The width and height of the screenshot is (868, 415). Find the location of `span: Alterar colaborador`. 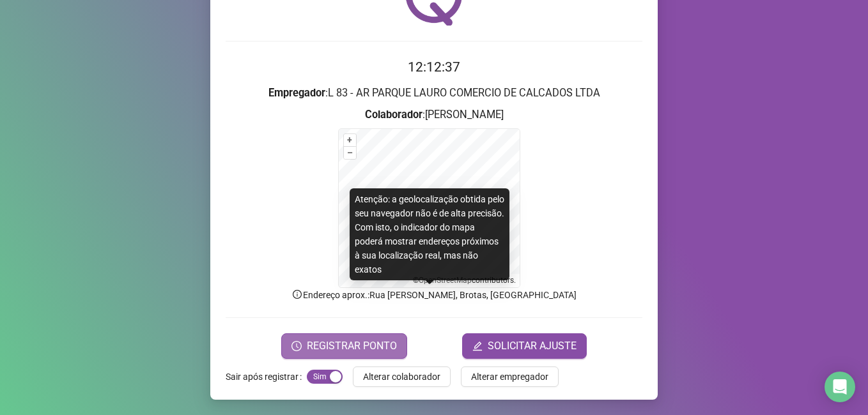

span: Alterar colaborador is located at coordinates (401, 377).